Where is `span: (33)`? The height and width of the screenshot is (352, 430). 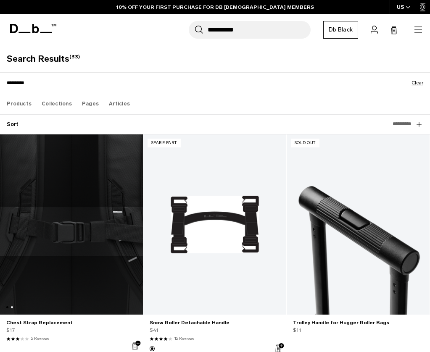
span: (33) is located at coordinates (74, 57).